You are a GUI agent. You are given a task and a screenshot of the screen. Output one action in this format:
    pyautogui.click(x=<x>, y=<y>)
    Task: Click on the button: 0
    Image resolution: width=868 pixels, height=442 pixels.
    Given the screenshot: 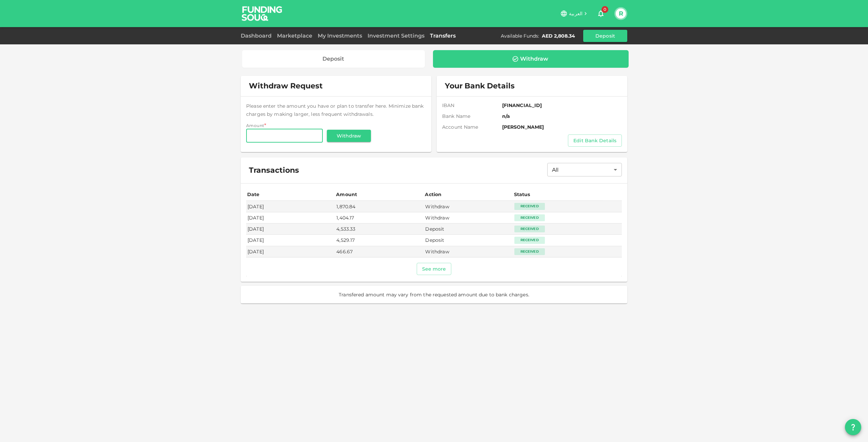 What is the action you would take?
    pyautogui.click(x=600, y=13)
    